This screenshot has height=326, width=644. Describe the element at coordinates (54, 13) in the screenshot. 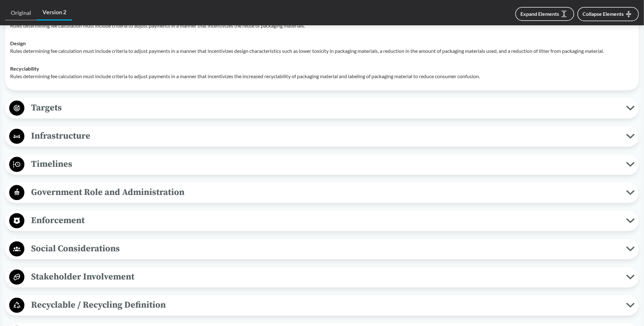

I see `a: Version 2` at that location.